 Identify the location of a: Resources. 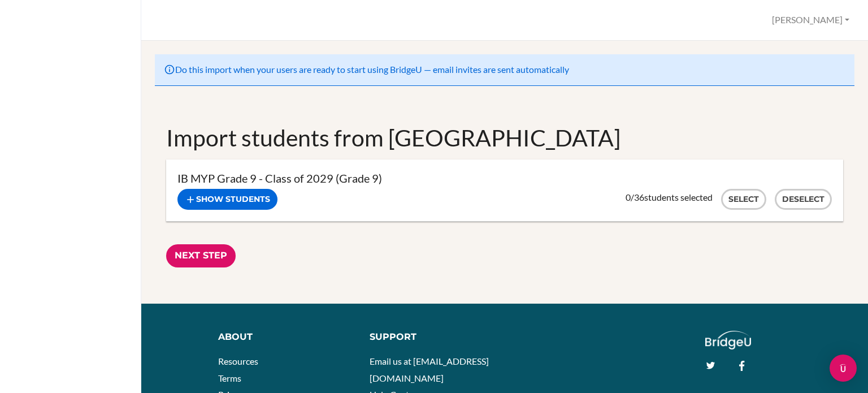
(238, 360).